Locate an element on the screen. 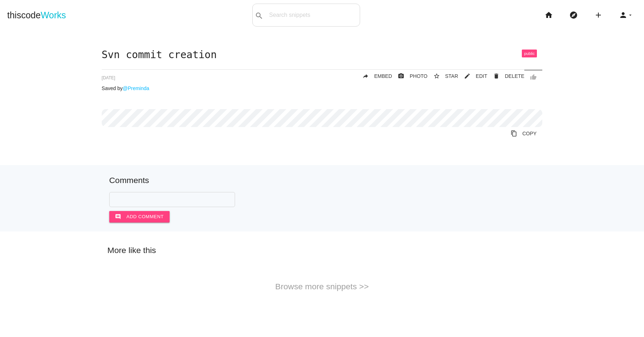  h5: Comments is located at coordinates (322, 180).